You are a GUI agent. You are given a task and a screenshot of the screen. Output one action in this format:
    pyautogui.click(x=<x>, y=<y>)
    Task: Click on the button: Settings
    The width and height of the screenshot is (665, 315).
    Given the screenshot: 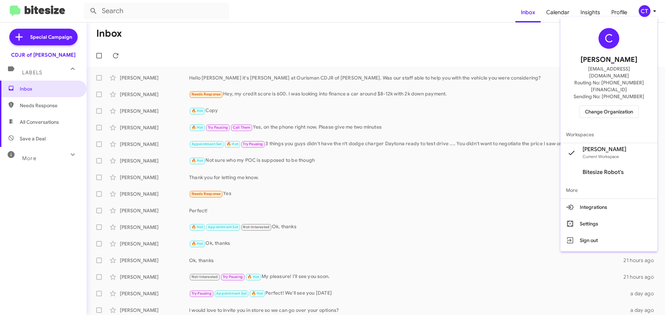 What is the action you would take?
    pyautogui.click(x=609, y=224)
    